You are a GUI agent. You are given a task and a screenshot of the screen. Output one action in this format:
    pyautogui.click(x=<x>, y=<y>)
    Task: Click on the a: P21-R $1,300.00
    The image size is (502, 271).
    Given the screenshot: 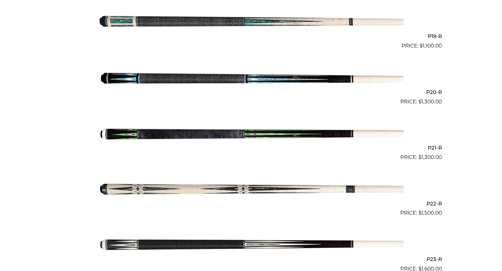 What is the action you would take?
    pyautogui.click(x=251, y=135)
    